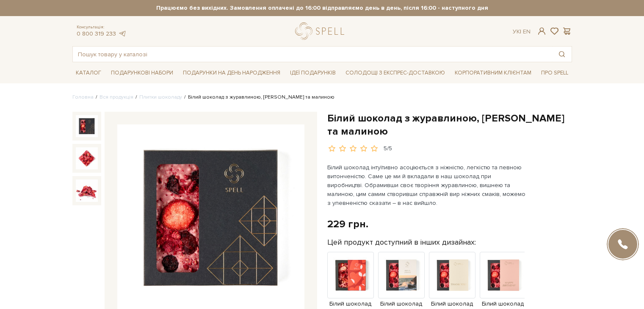  What do you see at coordinates (122, 33) in the screenshot?
I see `a: telegram` at bounding box center [122, 33].